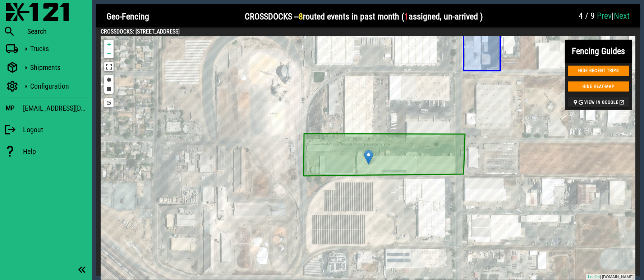 The image size is (644, 280). I want to click on div: Logout, so click(56, 130).